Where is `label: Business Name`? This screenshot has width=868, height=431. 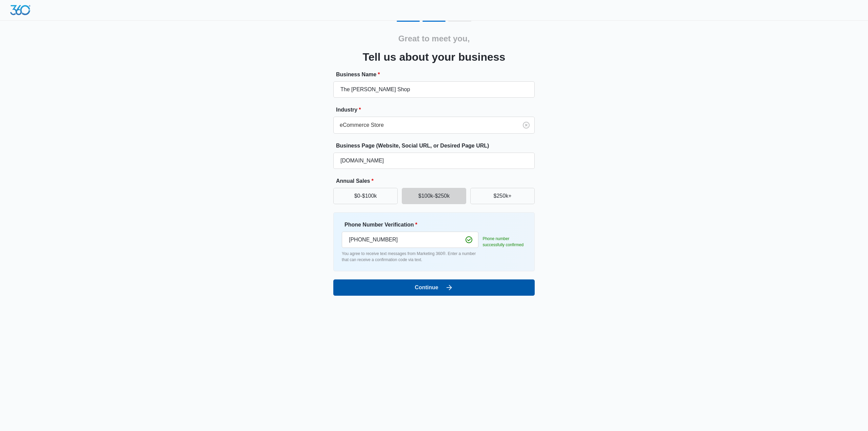 label: Business Name is located at coordinates (436, 75).